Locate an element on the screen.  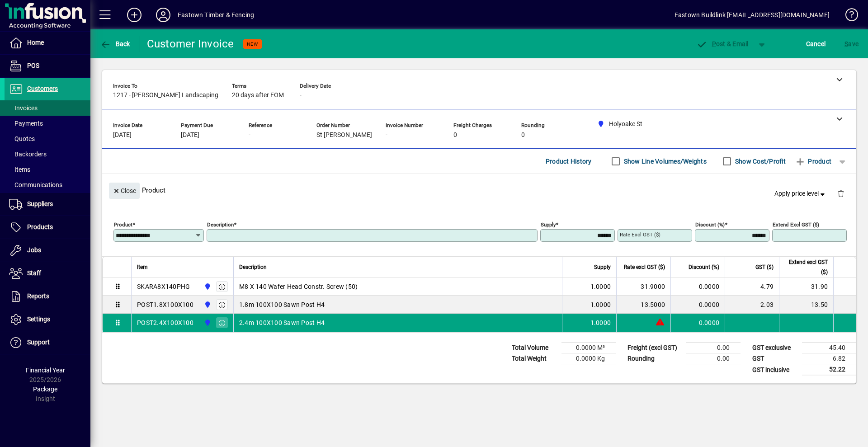
td: GST is located at coordinates (774, 359).